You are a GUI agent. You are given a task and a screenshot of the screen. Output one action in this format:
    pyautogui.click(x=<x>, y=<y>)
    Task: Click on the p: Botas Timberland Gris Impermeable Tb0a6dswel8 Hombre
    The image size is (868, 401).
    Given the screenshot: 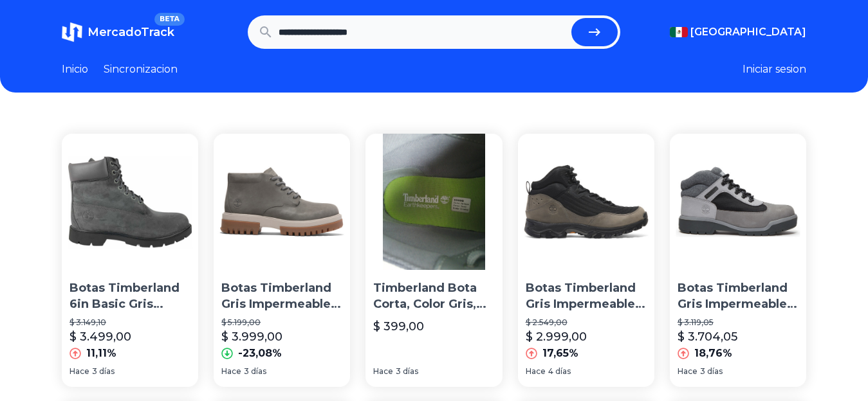 What is the action you would take?
    pyautogui.click(x=738, y=296)
    